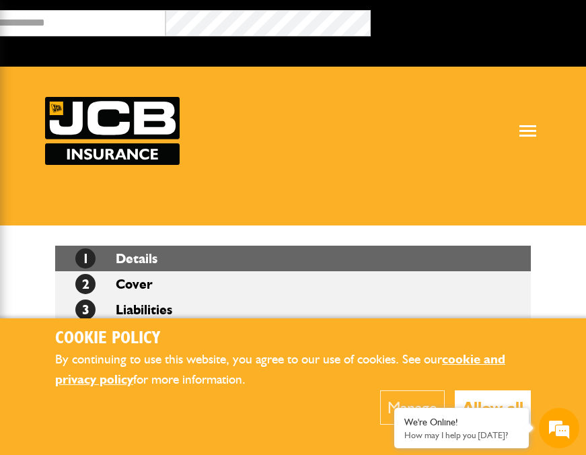 The image size is (586, 455). What do you see at coordinates (112, 130) in the screenshot?
I see `img: JCB Insurance Services logo` at bounding box center [112, 130].